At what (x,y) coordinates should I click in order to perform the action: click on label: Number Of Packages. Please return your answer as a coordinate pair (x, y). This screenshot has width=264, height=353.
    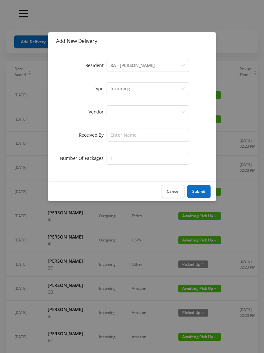
    Looking at the image, I should click on (84, 158).